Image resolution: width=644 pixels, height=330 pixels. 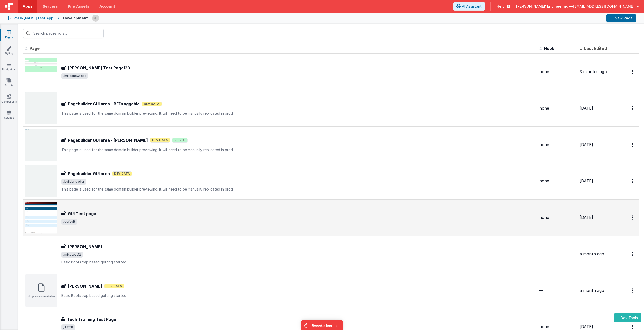 What do you see at coordinates (595, 48) in the screenshot?
I see `span: Last Edited` at bounding box center [595, 48].